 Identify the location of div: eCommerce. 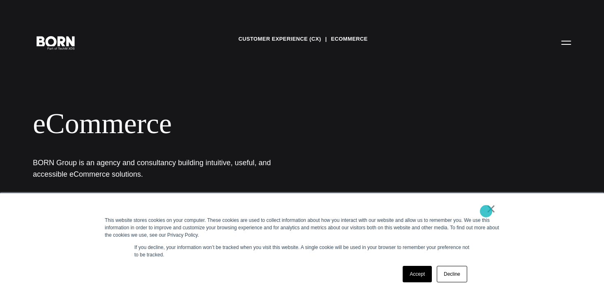
(267, 124).